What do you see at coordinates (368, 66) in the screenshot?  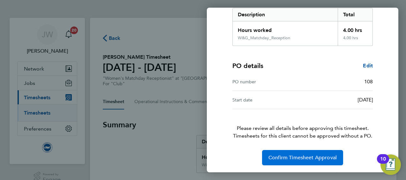 I see `a: Edit` at bounding box center [368, 66].